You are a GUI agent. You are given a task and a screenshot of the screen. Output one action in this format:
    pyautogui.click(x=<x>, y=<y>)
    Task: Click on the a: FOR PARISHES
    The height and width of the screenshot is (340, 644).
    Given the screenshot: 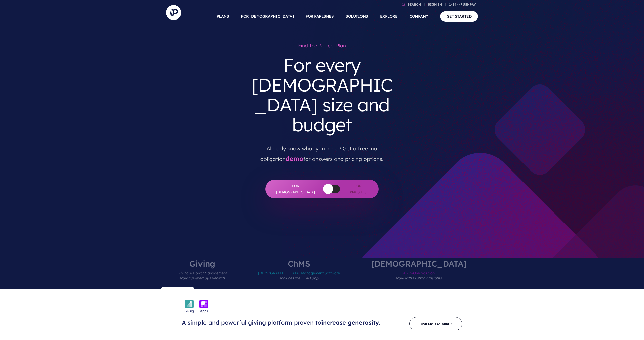 What is the action you would take?
    pyautogui.click(x=320, y=16)
    